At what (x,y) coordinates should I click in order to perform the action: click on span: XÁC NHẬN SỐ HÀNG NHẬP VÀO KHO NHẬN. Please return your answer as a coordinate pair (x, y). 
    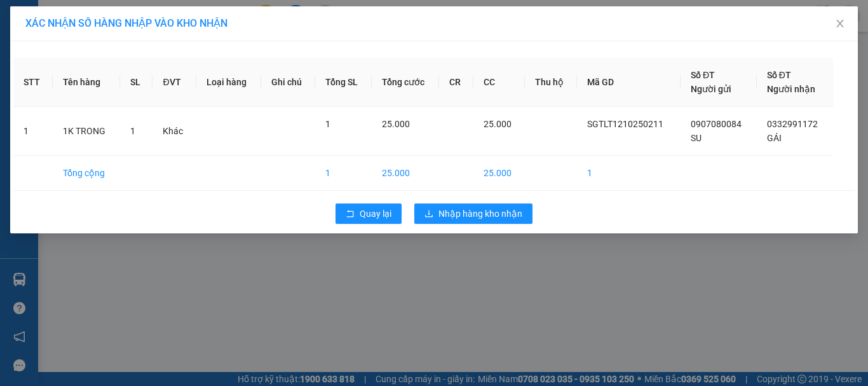
    Looking at the image, I should click on (126, 23).